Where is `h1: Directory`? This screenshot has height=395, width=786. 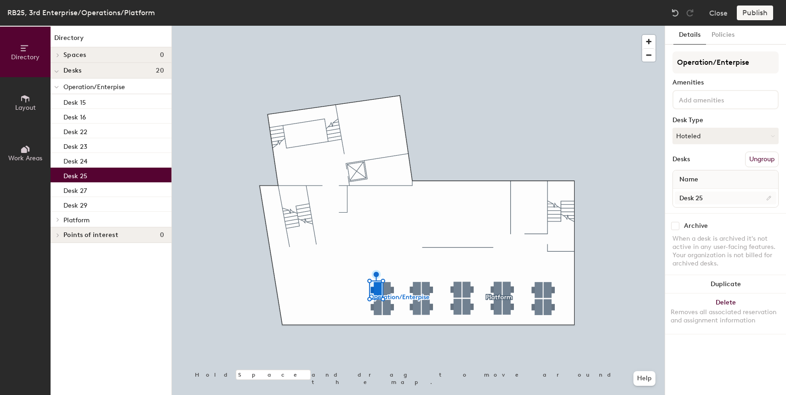 h1: Directory is located at coordinates (111, 40).